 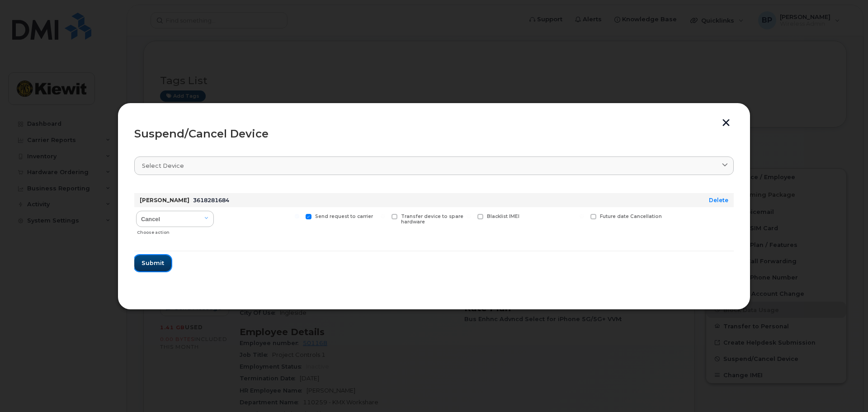 What do you see at coordinates (383, 217) in the screenshot?
I see `input: Transfer device to spare hardware` at bounding box center [383, 217].